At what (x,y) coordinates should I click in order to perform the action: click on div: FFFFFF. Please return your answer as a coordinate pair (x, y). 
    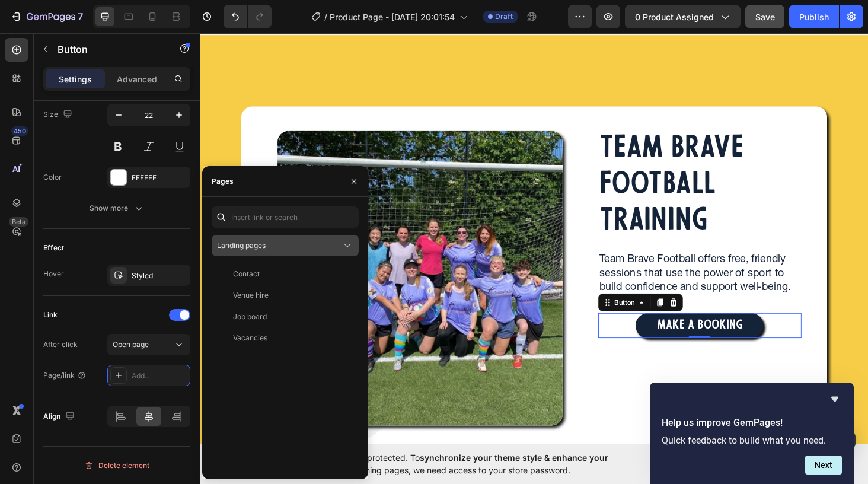
    Looking at the image, I should click on (160, 178).